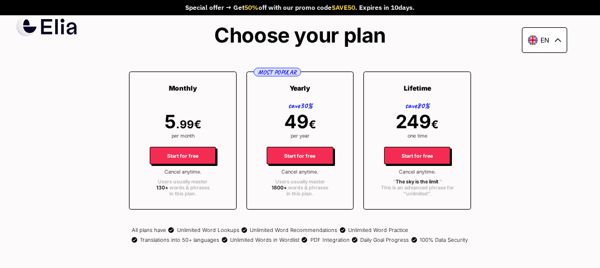 The image size is (600, 268). What do you see at coordinates (279, 187) in the screenshot?
I see `span: 1800+` at bounding box center [279, 187].